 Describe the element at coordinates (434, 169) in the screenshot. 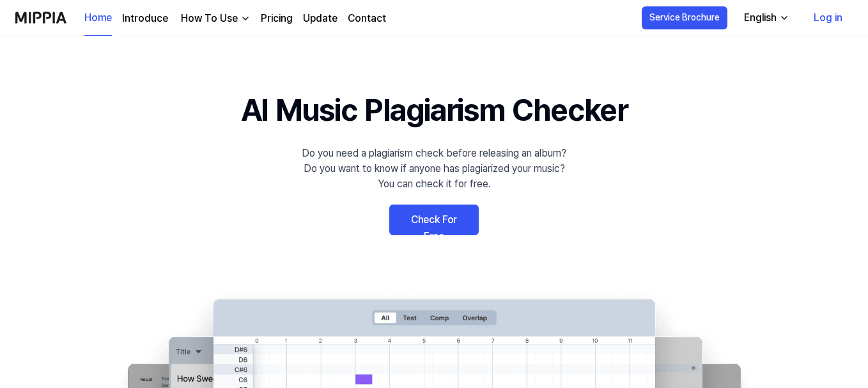

I see `div: Do you need a plagiarism check before releasing an album? Do you want to know if anyone has plagi...` at that location.